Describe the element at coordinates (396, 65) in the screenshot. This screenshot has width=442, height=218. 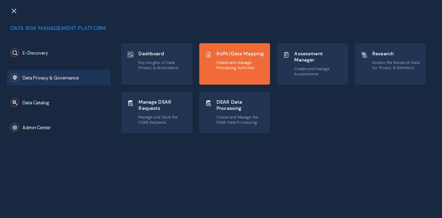
I see `span: Access the Research Data for Privacy & Retention` at that location.